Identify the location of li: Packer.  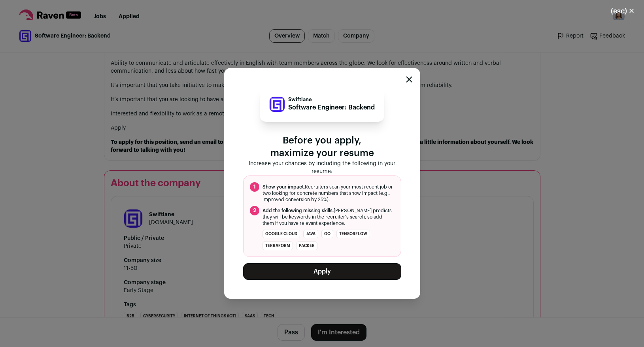
(307, 246).